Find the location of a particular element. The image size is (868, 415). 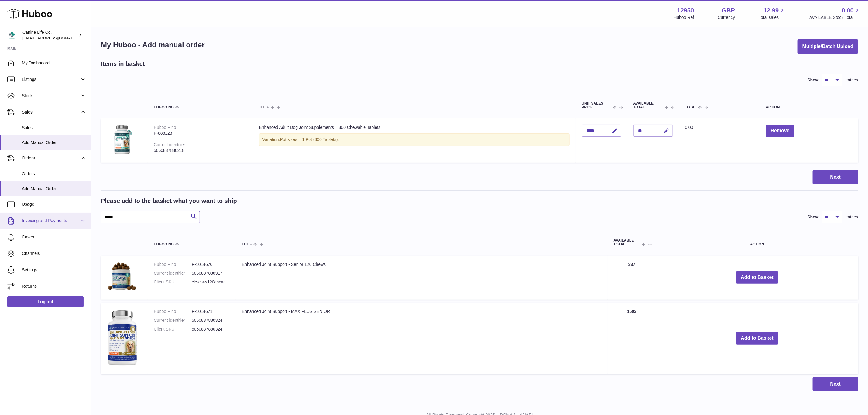

td: Enhanced Adult Dog Joint Supplements – 300 Chewable Tablets is located at coordinates (414, 141).